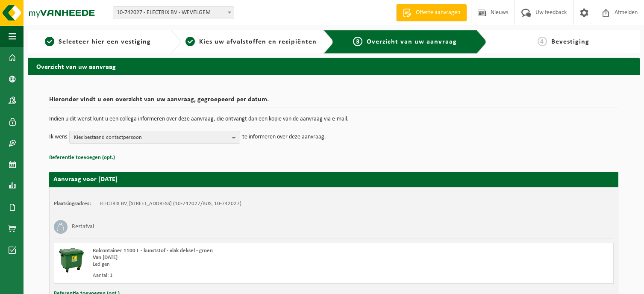  Describe the element at coordinates (153, 250) in the screenshot. I see `span: Rolcontainer 1100 L - kunststof - vlak deksel - groen` at that location.